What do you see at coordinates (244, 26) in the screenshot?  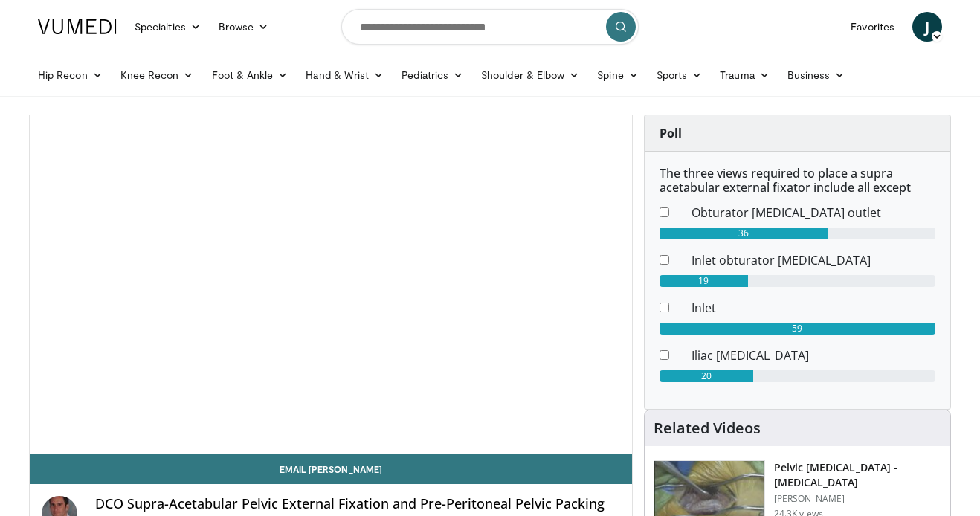 I see `a: Browse` at bounding box center [244, 26].